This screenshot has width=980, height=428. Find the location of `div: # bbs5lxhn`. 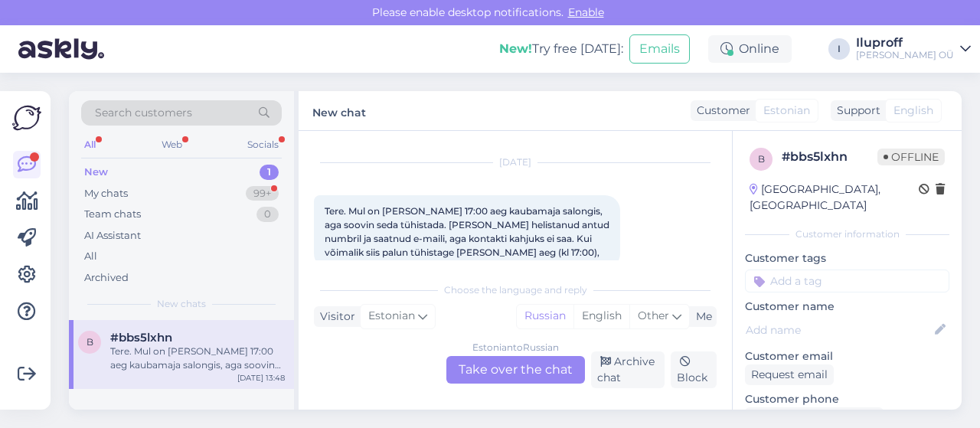

div: # bbs5lxhn is located at coordinates (829, 157).